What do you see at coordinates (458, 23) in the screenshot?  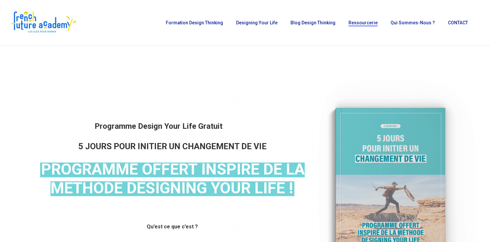 I see `a: CONTACT` at bounding box center [458, 23].